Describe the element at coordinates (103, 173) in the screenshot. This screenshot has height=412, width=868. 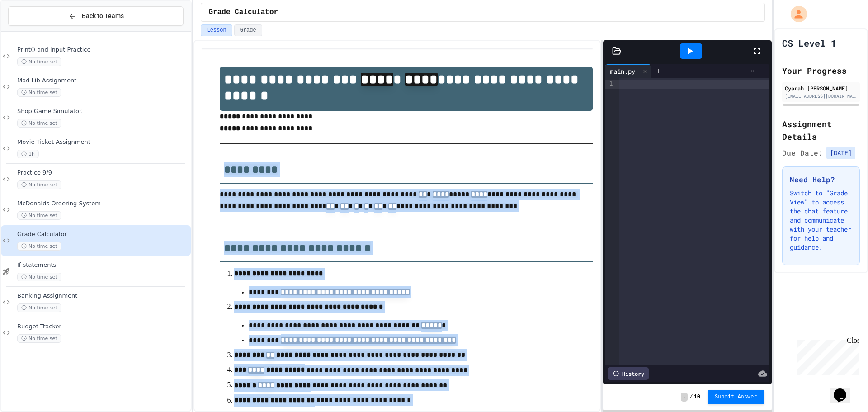
I see `span: Practice 9/9` at that location.